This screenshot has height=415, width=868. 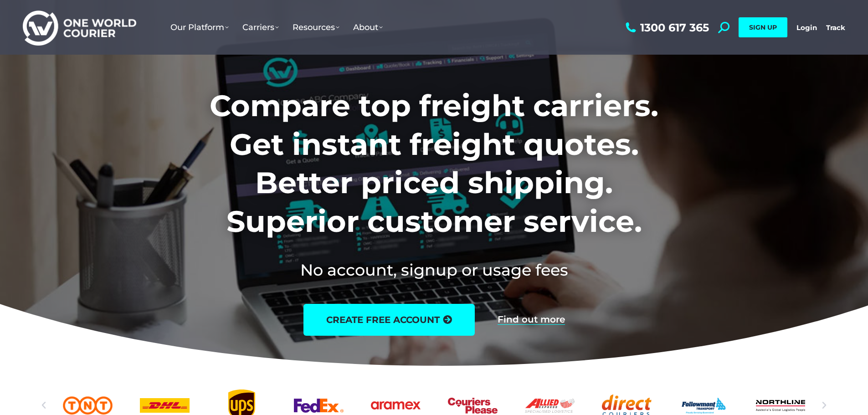 I want to click on span: Our Platform, so click(x=199, y=27).